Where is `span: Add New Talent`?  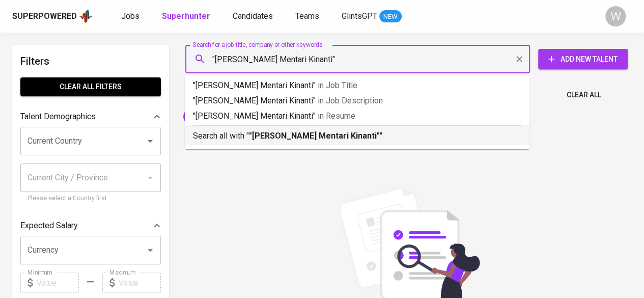 span: Add New Talent is located at coordinates (583, 59).